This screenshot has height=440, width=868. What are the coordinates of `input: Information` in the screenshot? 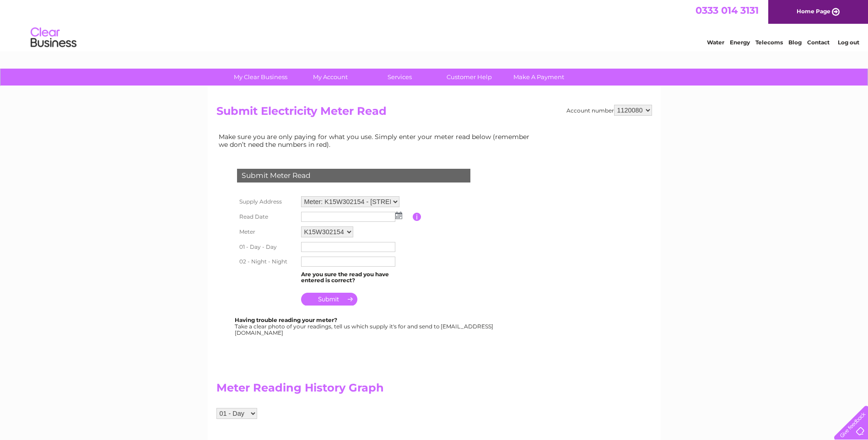 It's located at (417, 217).